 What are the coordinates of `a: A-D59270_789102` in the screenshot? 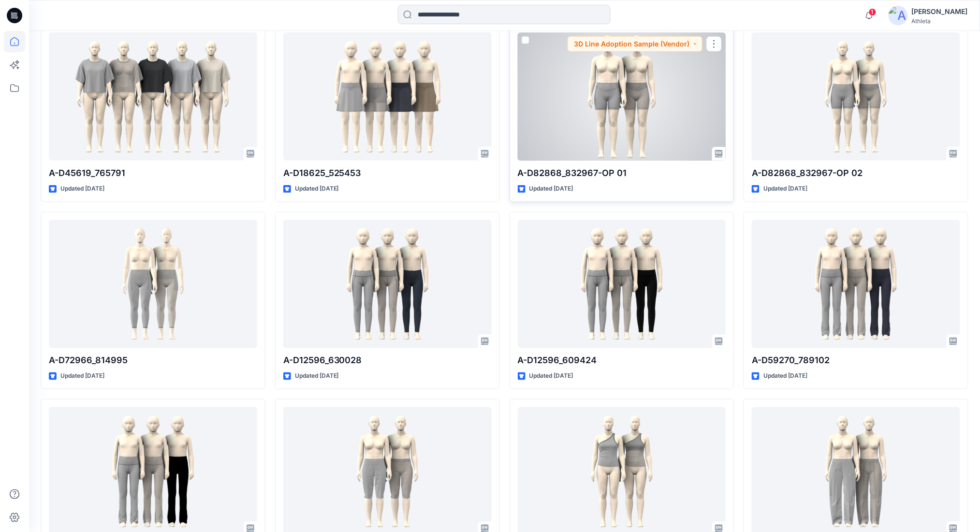 It's located at (856, 284).